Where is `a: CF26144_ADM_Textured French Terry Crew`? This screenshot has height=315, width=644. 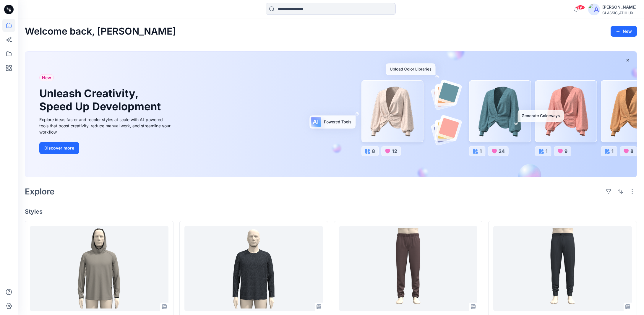
a: CF26144_ADM_Textured French Terry Crew is located at coordinates (254, 268).